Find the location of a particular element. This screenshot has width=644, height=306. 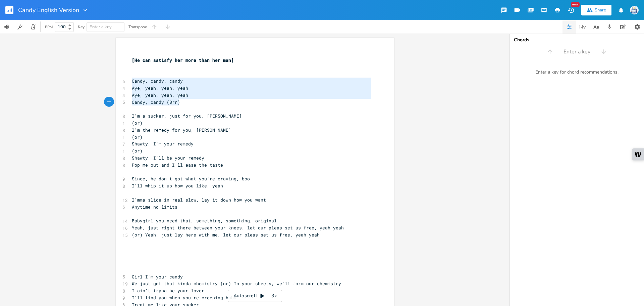

div: Share is located at coordinates (600, 10).